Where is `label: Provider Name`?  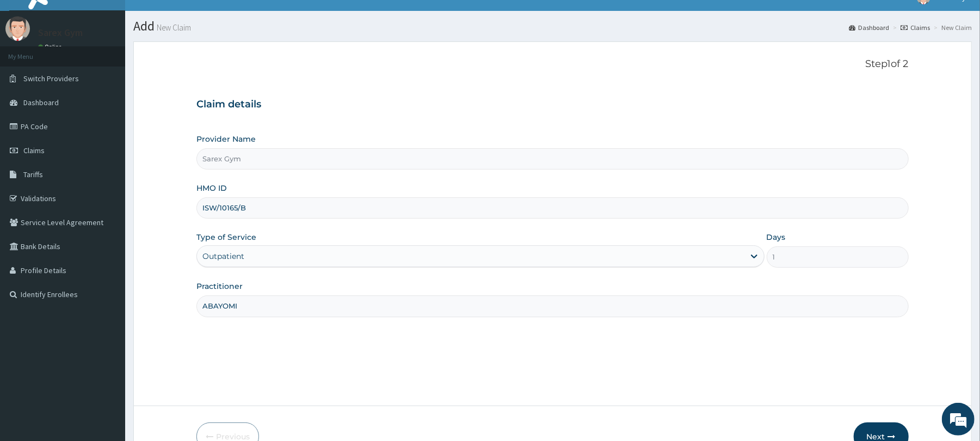 label: Provider Name is located at coordinates (226, 139).